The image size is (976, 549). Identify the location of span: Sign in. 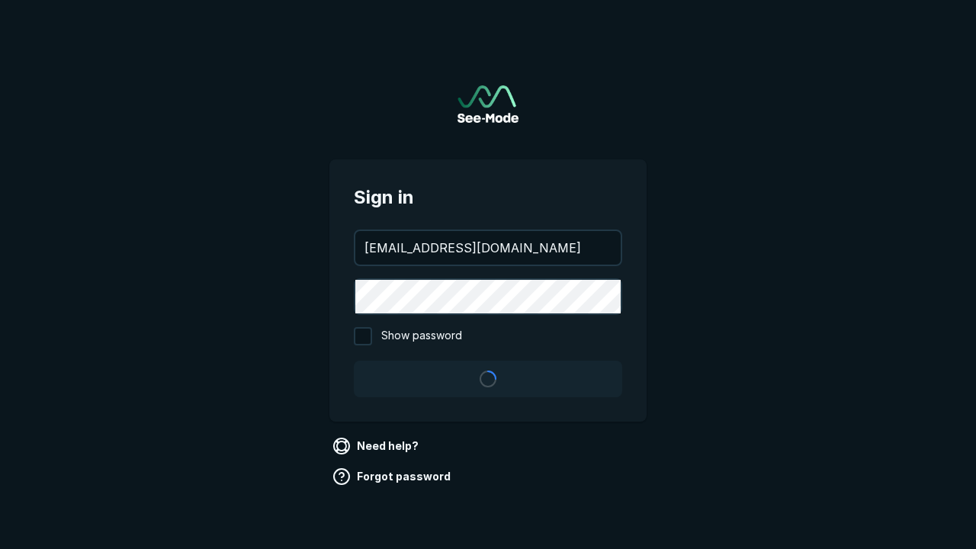
(488, 198).